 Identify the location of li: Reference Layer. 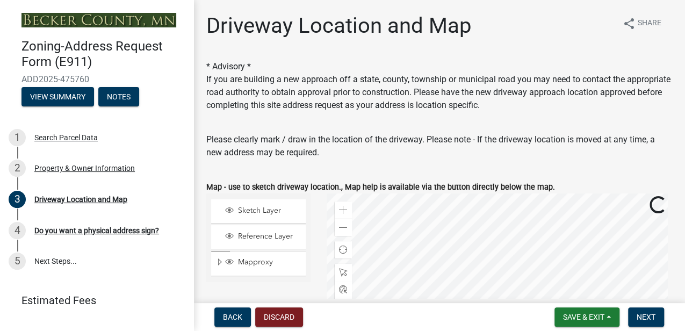
(259, 237).